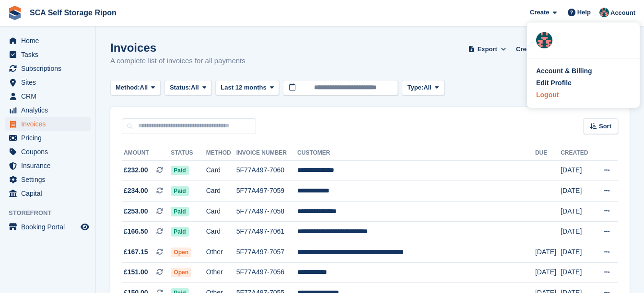 Image resolution: width=644 pixels, height=293 pixels. Describe the element at coordinates (415, 88) in the screenshot. I see `span: Type:` at that location.